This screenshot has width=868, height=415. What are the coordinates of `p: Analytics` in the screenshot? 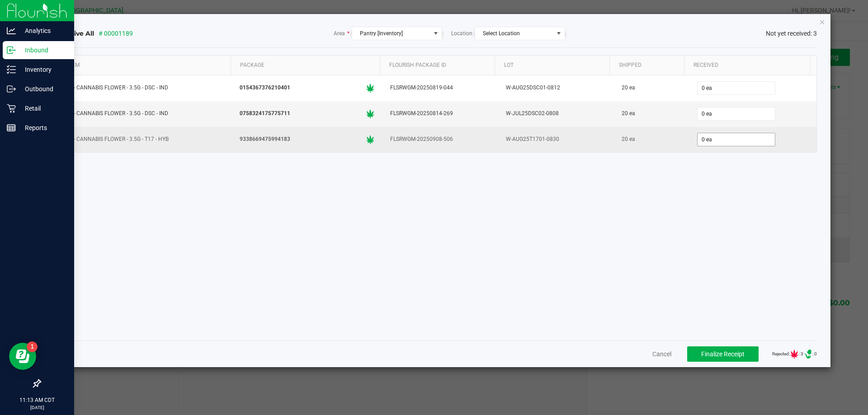 It's located at (43, 31).